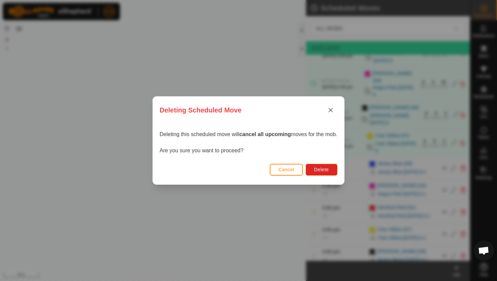 The width and height of the screenshot is (497, 281). I want to click on span: Cancel, so click(286, 170).